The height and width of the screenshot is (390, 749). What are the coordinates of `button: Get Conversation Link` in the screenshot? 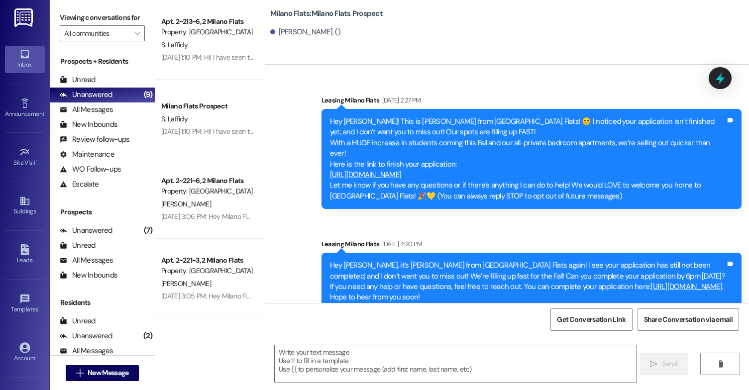 It's located at (591, 319).